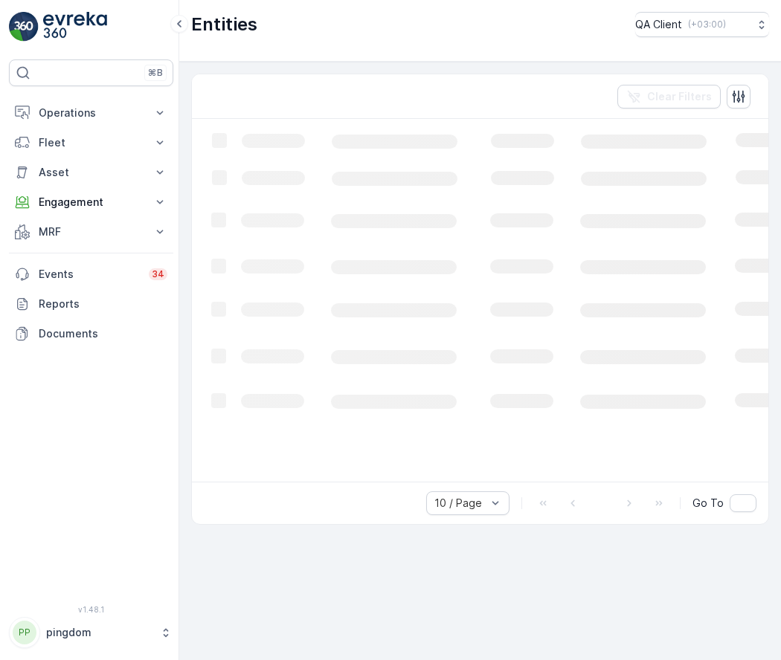 The height and width of the screenshot is (660, 781). What do you see at coordinates (91, 113) in the screenshot?
I see `button: Operations` at bounding box center [91, 113].